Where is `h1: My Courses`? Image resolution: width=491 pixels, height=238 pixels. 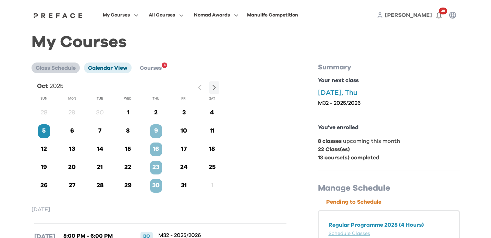
h1: My Courses is located at coordinates (246, 42).